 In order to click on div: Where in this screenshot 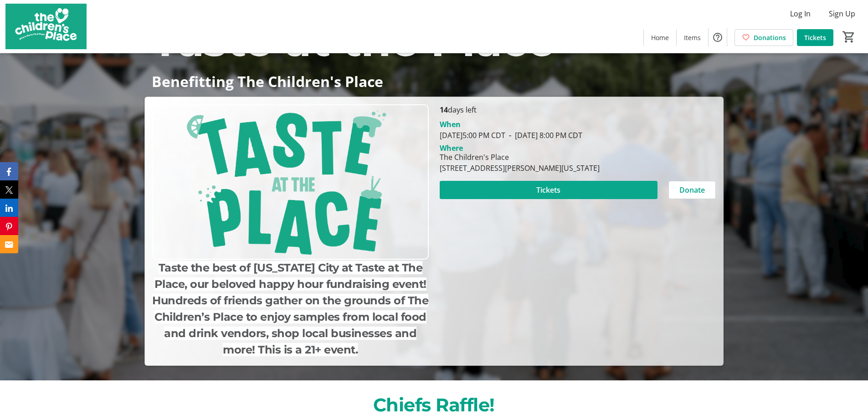, I will do `click(451, 148)`.